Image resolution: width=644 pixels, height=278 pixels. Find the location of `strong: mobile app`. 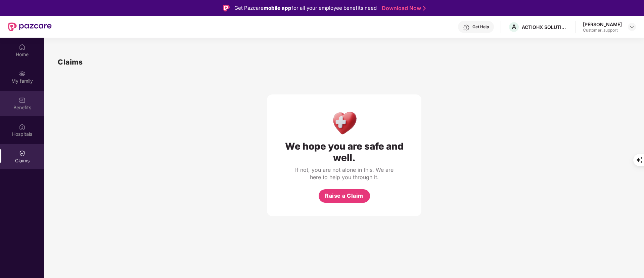

strong: mobile app is located at coordinates (277, 8).